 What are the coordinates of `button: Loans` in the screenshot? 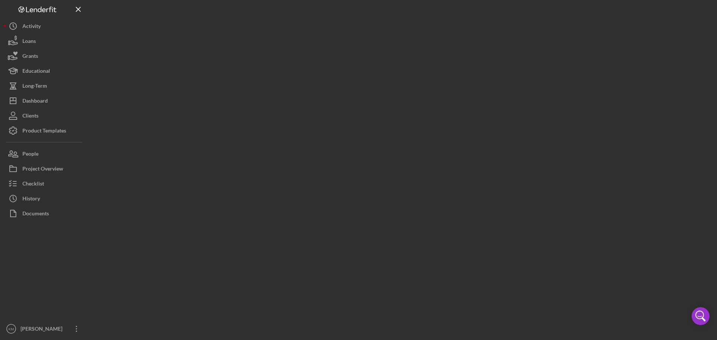 It's located at (45, 41).